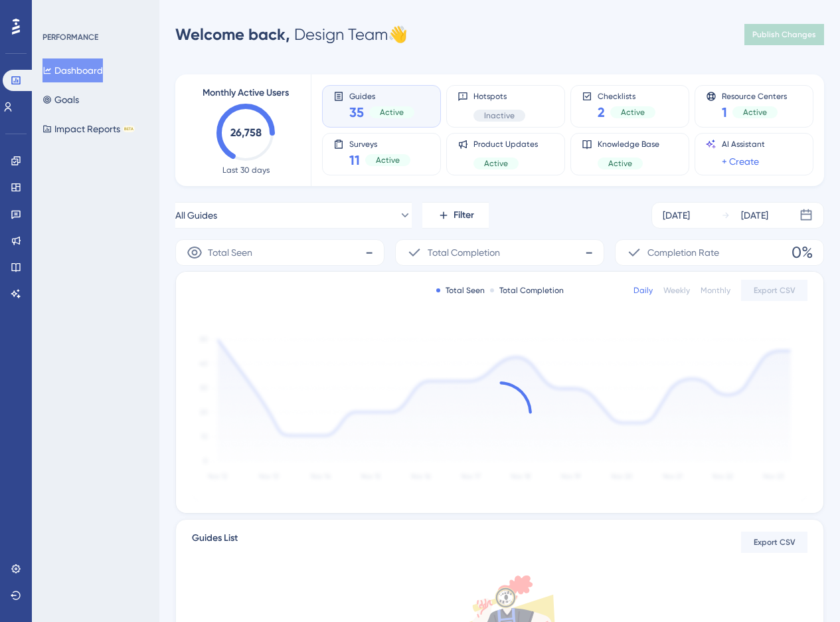  Describe the element at coordinates (626, 96) in the screenshot. I see `span: Checklists` at that location.